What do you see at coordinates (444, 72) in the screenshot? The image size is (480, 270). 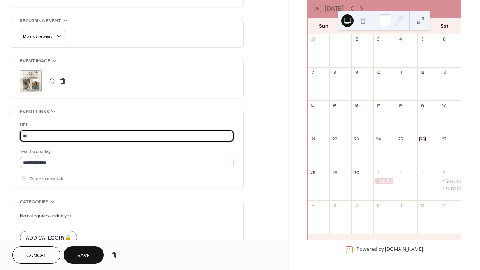 I see `div: 13` at bounding box center [444, 72].